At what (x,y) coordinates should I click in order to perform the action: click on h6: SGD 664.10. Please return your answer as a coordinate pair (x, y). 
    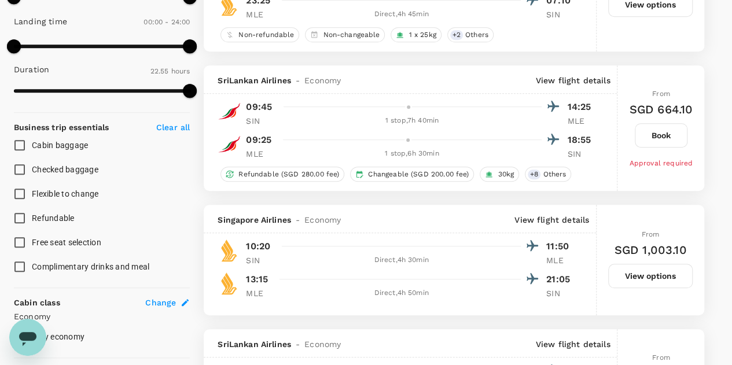
    Looking at the image, I should click on (661, 109).